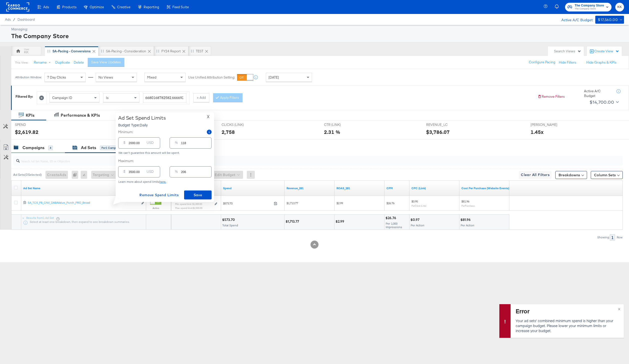  What do you see at coordinates (607, 175) in the screenshot?
I see `button: Column Sets` at bounding box center [607, 175].